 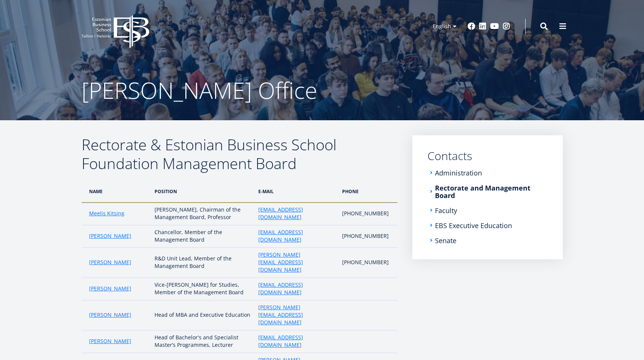 What do you see at coordinates (116, 191) in the screenshot?
I see `th: NAME` at bounding box center [116, 191].